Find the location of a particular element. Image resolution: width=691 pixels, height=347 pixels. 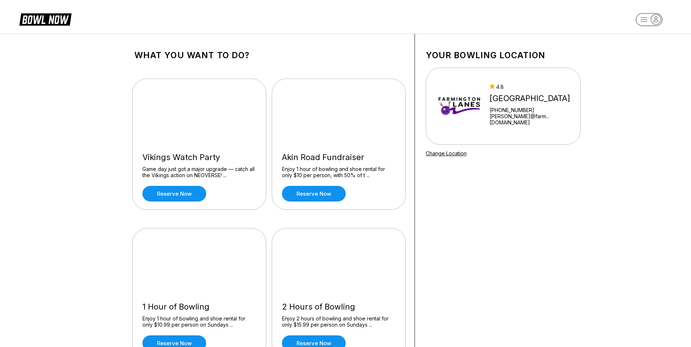

div: Akin Road Fundraiser is located at coordinates (339, 157).